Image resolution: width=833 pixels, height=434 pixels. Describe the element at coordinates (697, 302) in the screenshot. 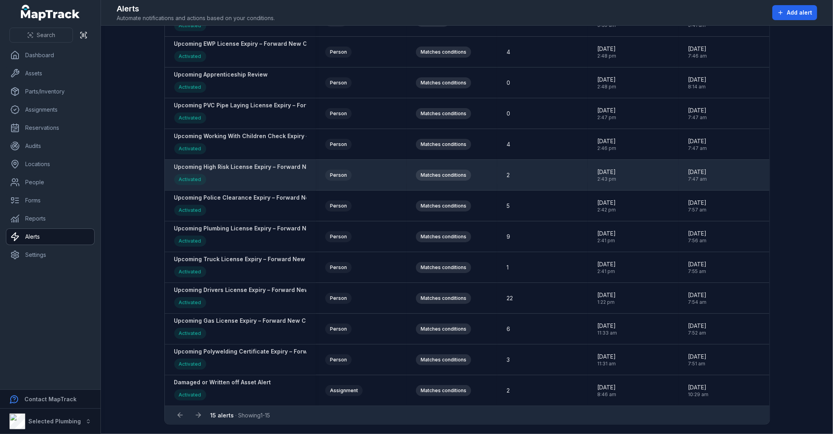

I see `span: 7:54 am` at that location.